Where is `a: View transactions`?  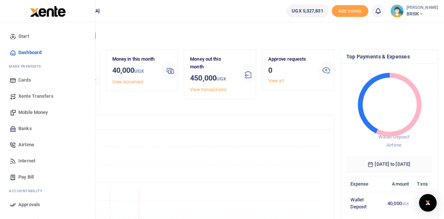
a: View transactions is located at coordinates (208, 90).